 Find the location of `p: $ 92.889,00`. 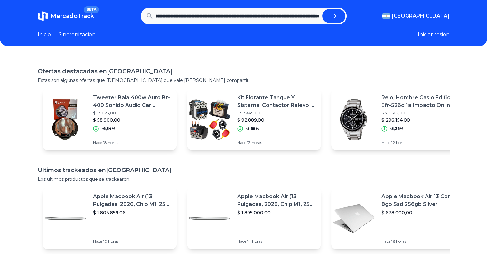

p: $ 92.889,00 is located at coordinates (276, 120).